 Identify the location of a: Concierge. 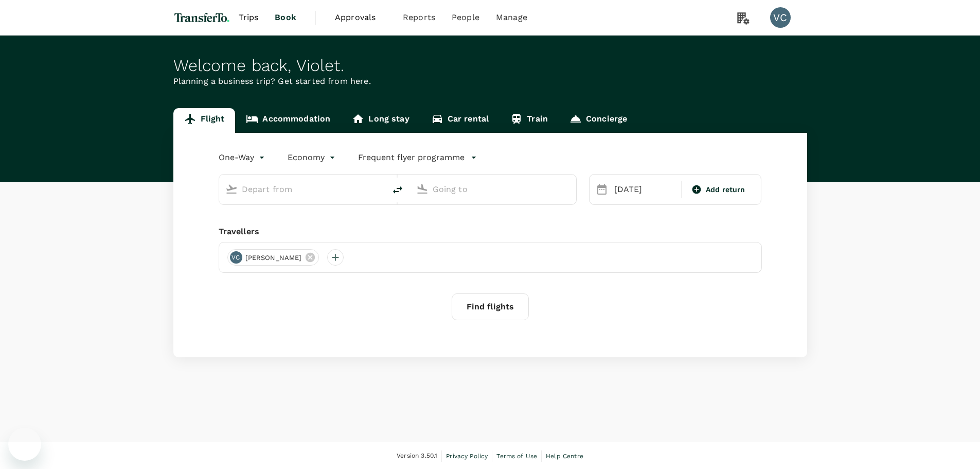
(598, 120).